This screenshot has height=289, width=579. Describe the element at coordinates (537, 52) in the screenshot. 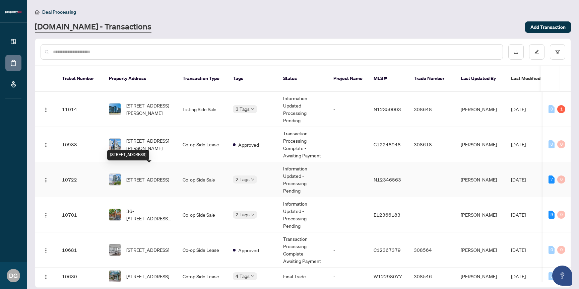

I see `button: edit` at that location.